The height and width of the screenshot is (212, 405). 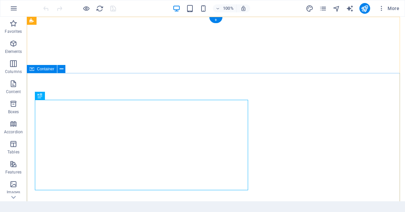 I want to click on i: Pages (Ctrl+Alt+S), so click(x=323, y=8).